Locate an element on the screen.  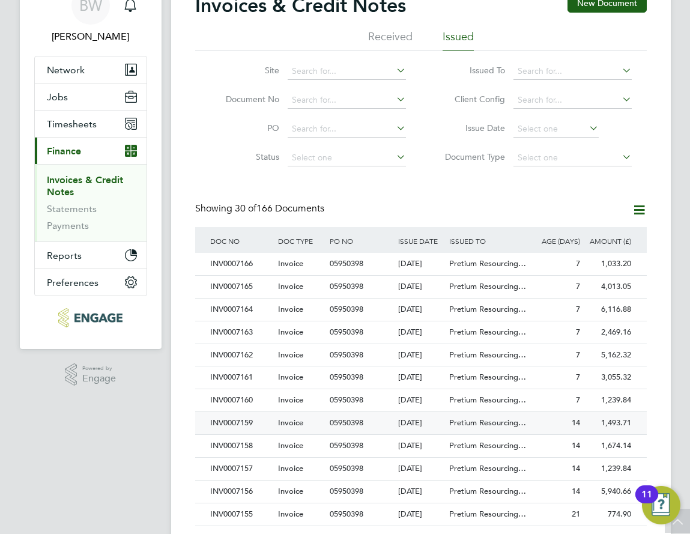
button: Network is located at coordinates (91, 70).